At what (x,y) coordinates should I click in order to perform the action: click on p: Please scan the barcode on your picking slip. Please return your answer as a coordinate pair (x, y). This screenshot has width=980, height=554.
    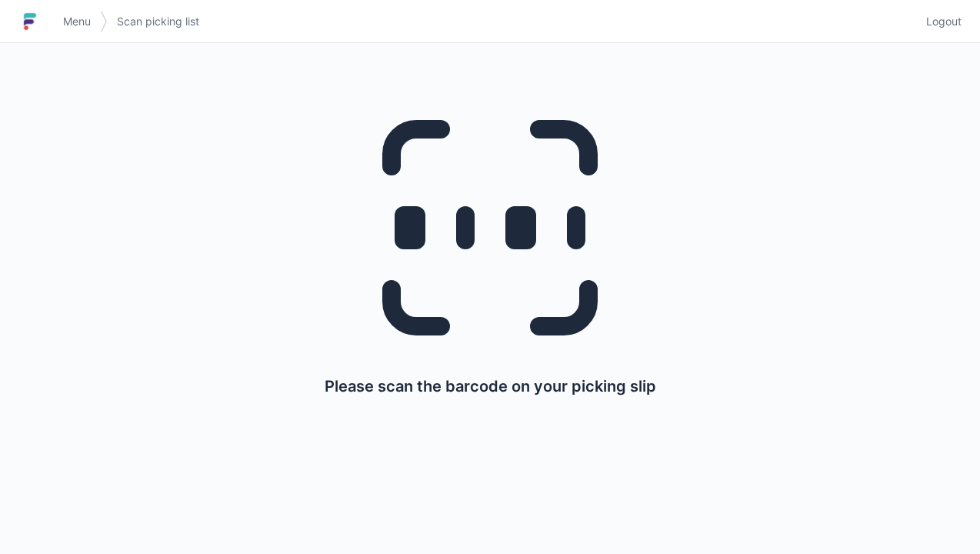
    Looking at the image, I should click on (490, 386).